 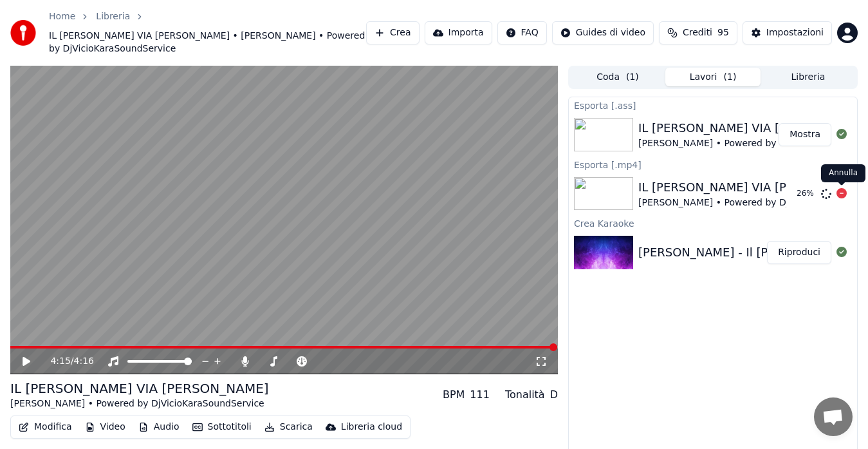 I want to click on button: Audio, so click(x=159, y=427).